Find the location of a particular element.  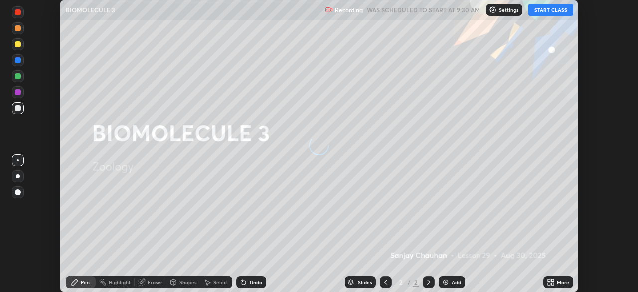

p: BIOMOLECULE 3 is located at coordinates (90, 10).